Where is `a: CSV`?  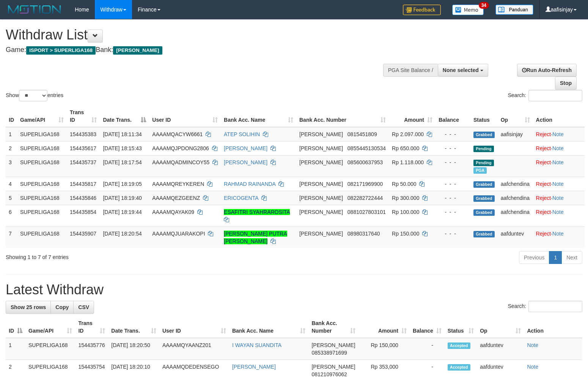 a: CSV is located at coordinates (84, 307).